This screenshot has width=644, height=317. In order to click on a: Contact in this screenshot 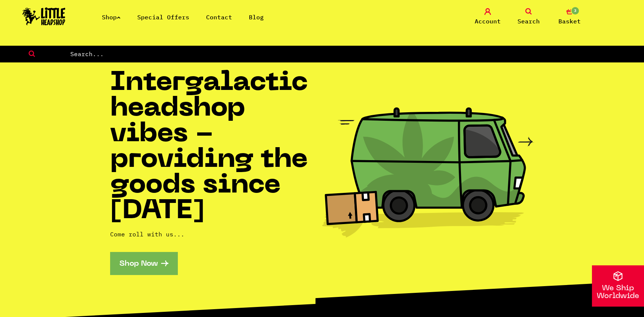, I will do `click(219, 17)`.